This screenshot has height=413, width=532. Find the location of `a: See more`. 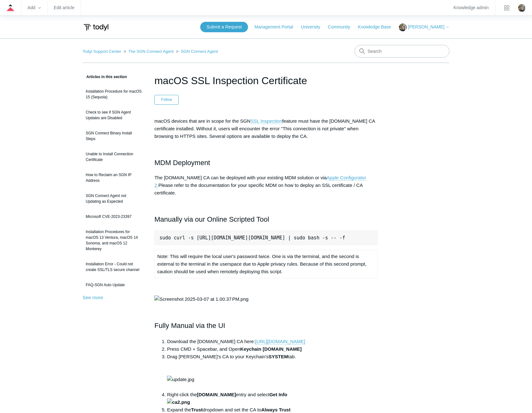

a: See more is located at coordinates (92, 297).